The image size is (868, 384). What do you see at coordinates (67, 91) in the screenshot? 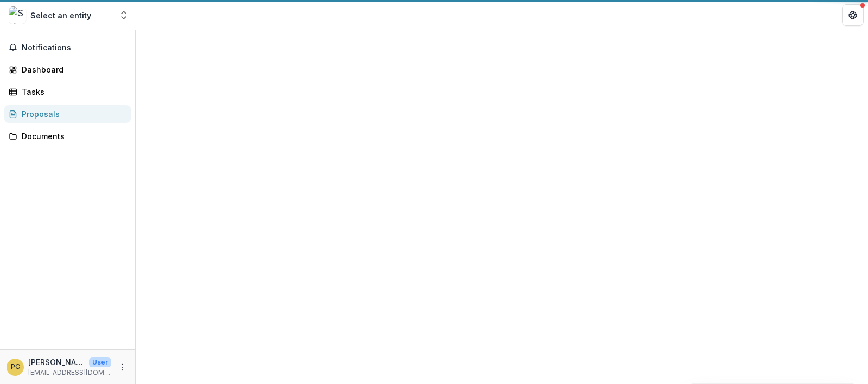
I see `a: Tasks` at bounding box center [67, 91].